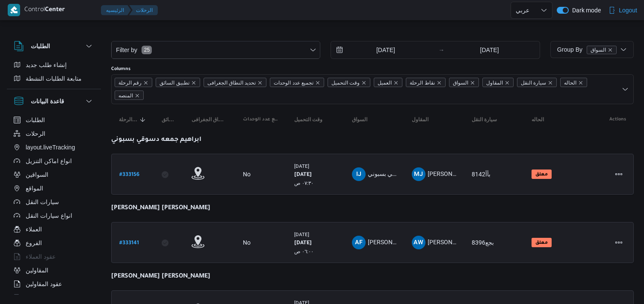  What do you see at coordinates (54, 175) in the screenshot?
I see `button: السواقين` at bounding box center [54, 175].